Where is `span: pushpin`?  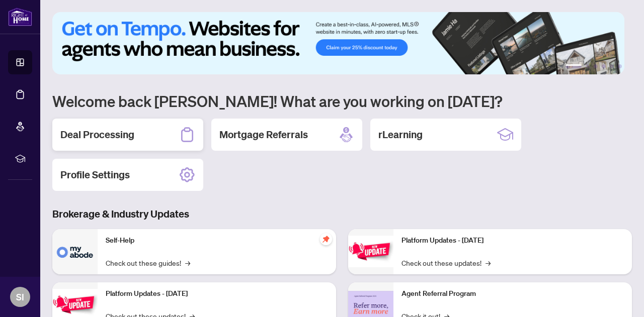
span: pushpin is located at coordinates (326, 239).